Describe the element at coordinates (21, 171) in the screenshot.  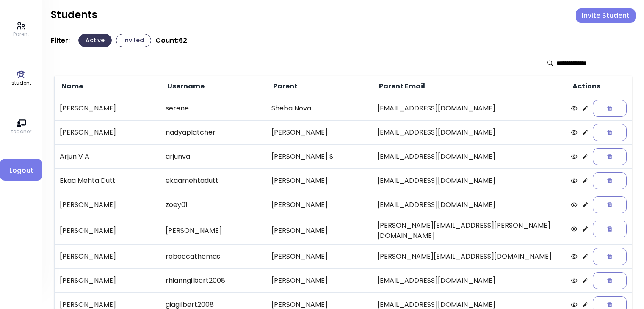
I see `span: Logout` at that location.